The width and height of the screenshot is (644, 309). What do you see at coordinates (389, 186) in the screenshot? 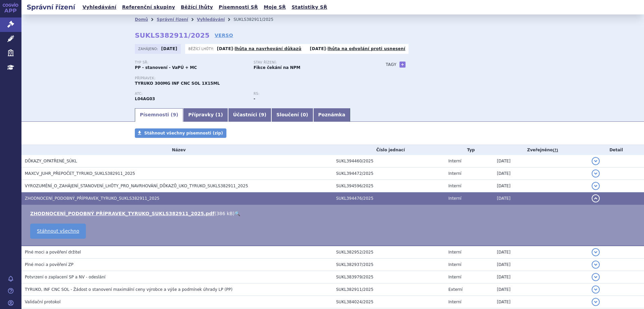
I see `td: SUKL394596/2025` at bounding box center [389, 186].